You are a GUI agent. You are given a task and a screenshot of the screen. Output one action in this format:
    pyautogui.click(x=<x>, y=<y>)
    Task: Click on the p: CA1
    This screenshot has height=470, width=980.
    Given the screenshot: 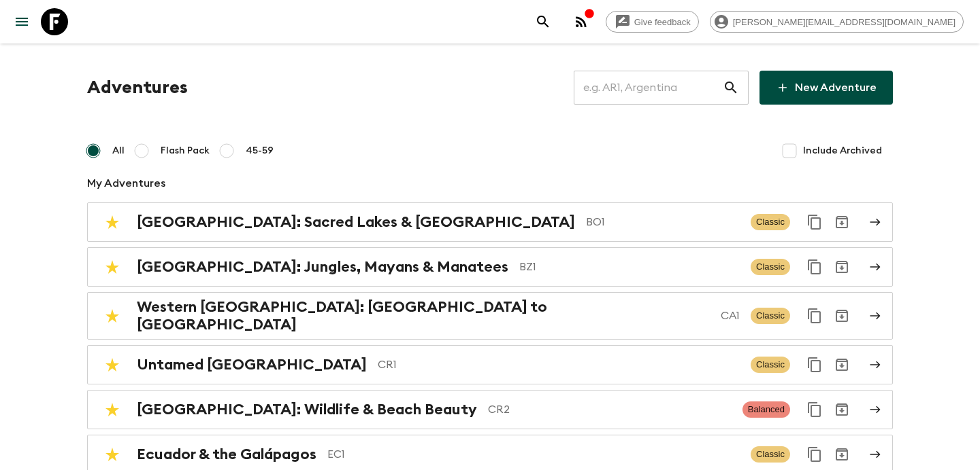 What is the action you would take?
    pyautogui.click(x=730, y=316)
    